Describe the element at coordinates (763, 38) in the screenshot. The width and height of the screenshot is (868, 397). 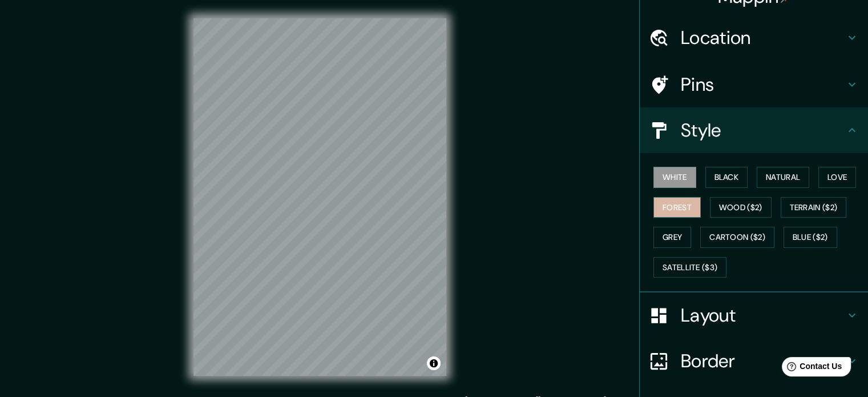
I see `h4: Location` at that location.